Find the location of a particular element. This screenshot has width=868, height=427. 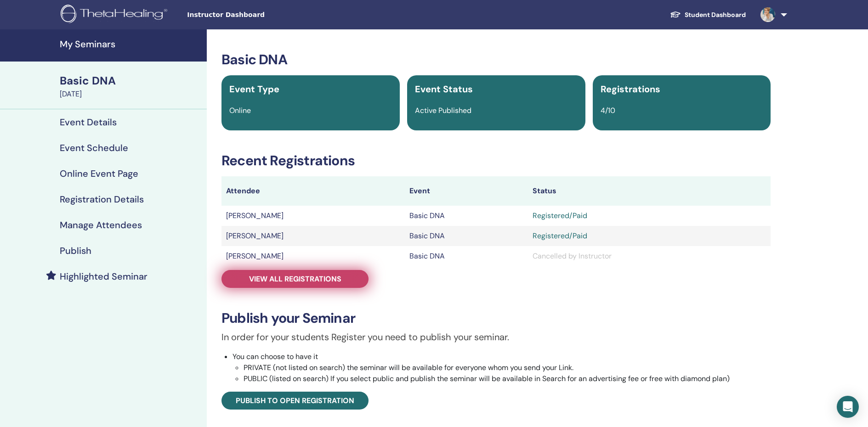

div: Cancelled by Instructor is located at coordinates (649, 256).